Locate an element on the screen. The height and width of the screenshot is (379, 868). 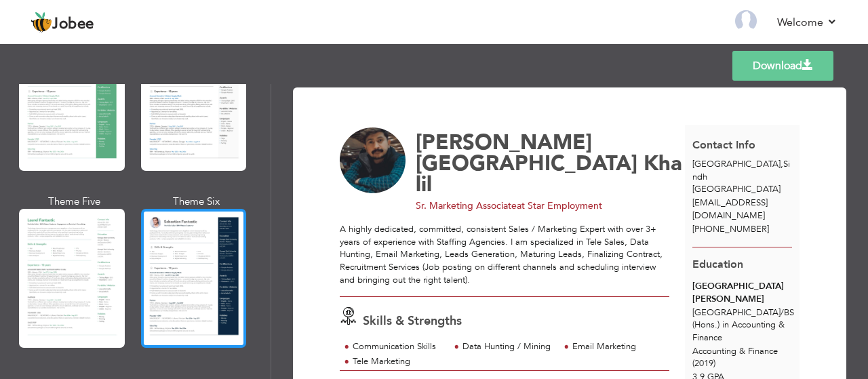
span: Skills & Strengths is located at coordinates (412, 320).